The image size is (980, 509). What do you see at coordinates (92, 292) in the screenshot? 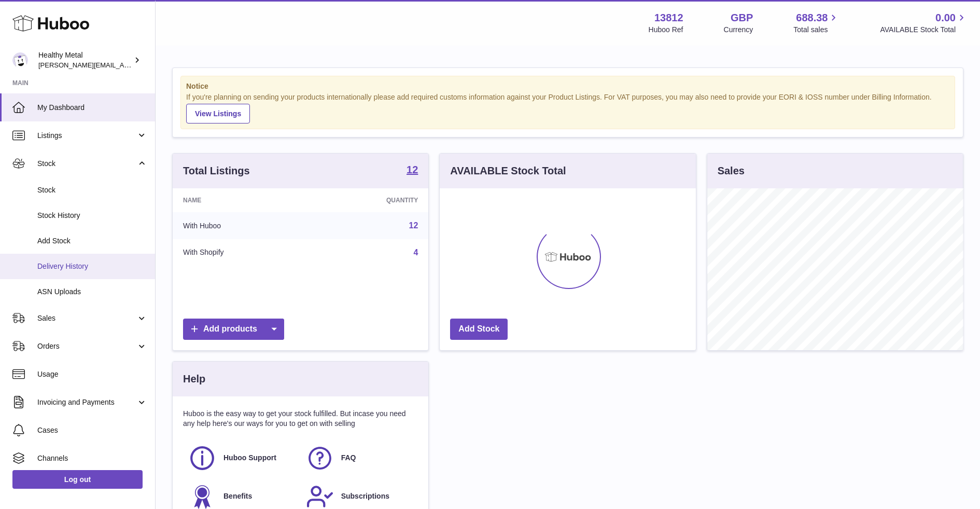
I see `span: ASN Uploads` at bounding box center [92, 292].